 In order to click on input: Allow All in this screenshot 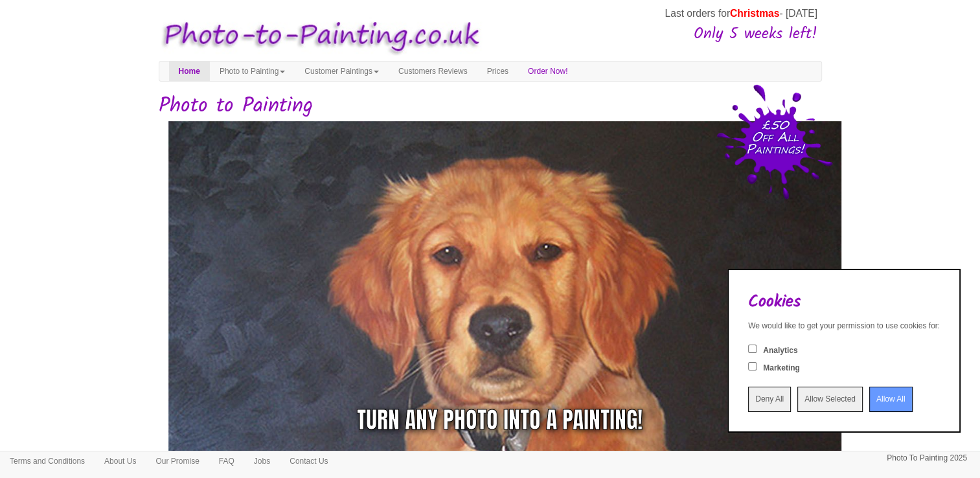, I will do `click(891, 399)`.